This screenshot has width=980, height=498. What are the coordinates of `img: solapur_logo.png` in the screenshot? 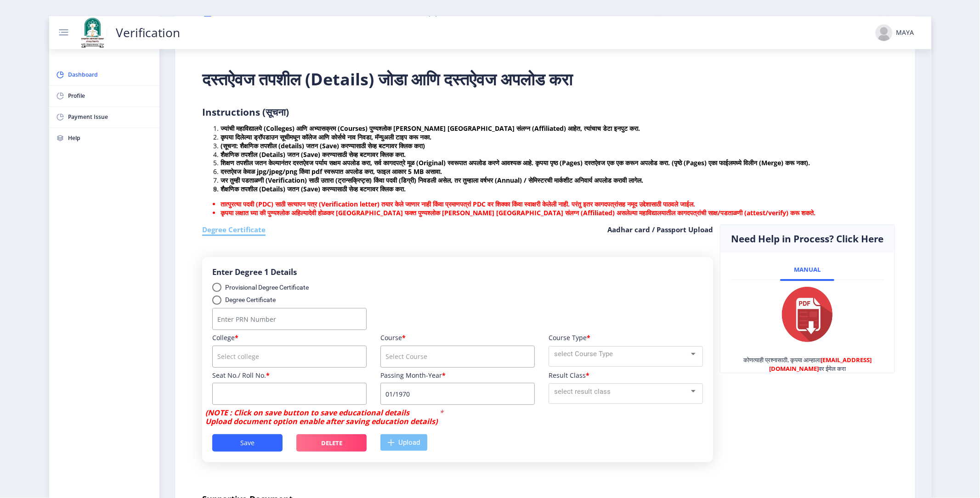 It's located at (93, 33).